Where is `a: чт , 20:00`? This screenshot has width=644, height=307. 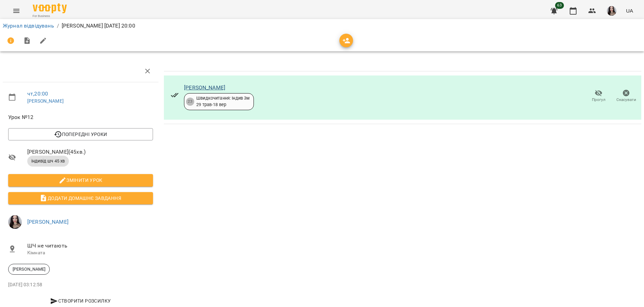 a: чт , 20:00 is located at coordinates (38, 93).